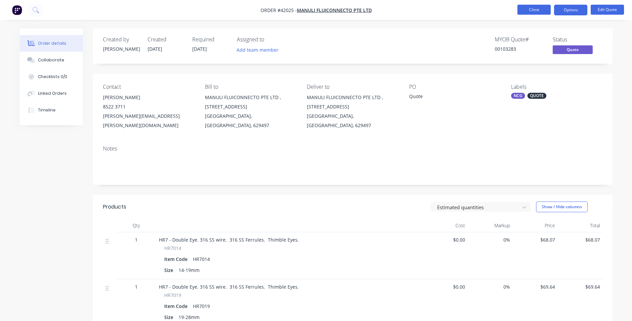 The image size is (632, 321). I want to click on span: HR7014, so click(173, 248).